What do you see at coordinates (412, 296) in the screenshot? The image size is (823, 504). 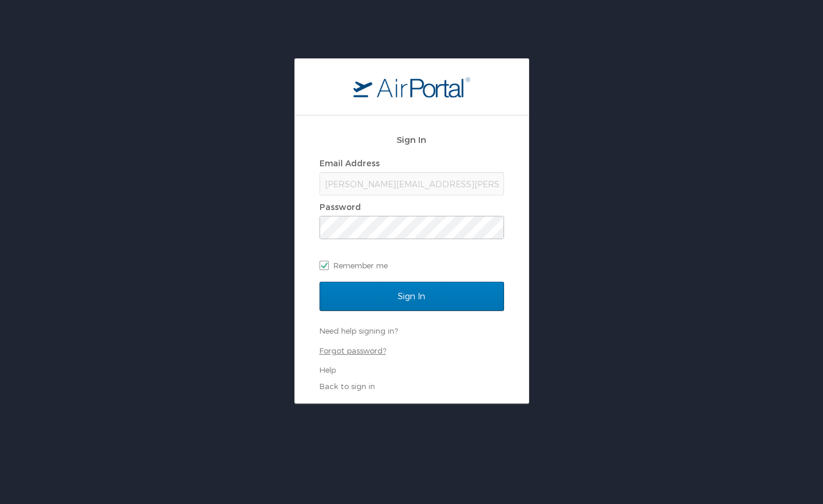 I see `input: Sign In` at bounding box center [412, 296].